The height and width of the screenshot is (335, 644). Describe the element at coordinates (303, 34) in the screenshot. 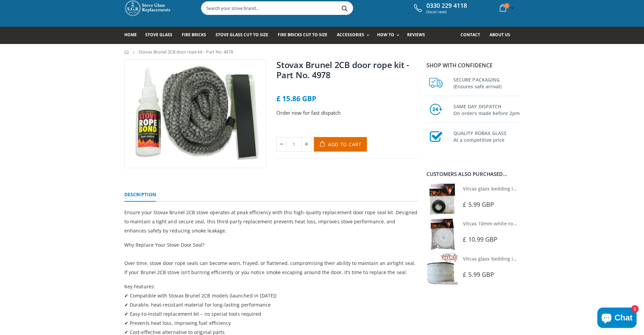

I see `span: Fire Bricks Cut To Size` at that location.